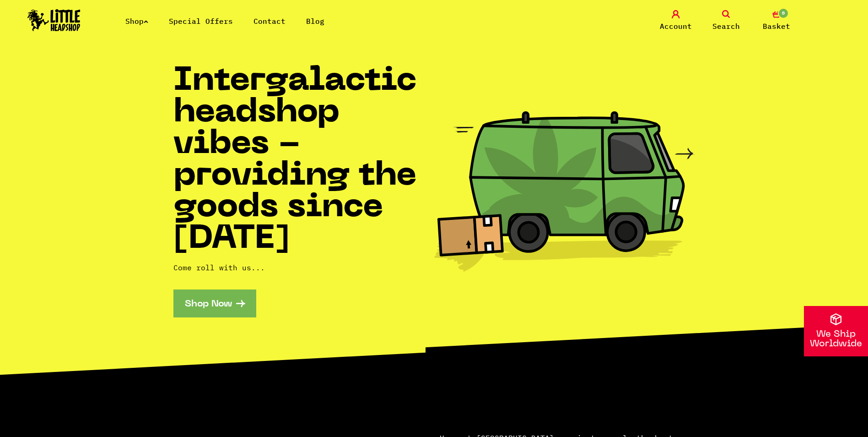 This screenshot has width=868, height=437. I want to click on a: Contact, so click(270, 21).